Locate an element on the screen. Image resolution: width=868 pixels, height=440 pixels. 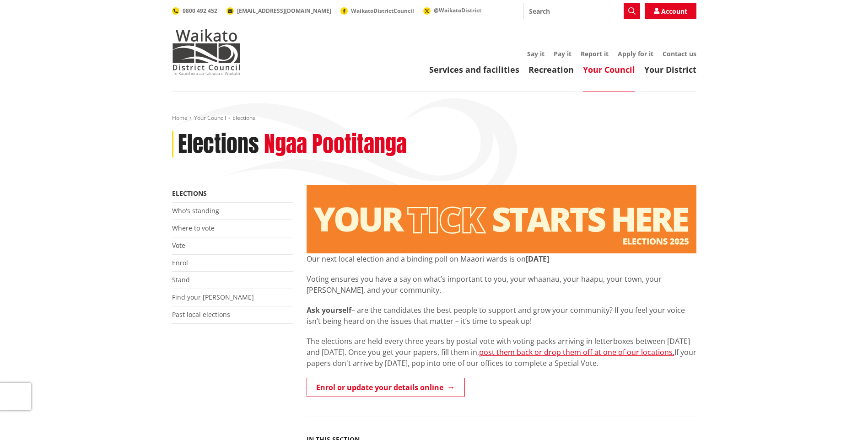
span: WaikatoDistrictCouncil is located at coordinates (383, 10).